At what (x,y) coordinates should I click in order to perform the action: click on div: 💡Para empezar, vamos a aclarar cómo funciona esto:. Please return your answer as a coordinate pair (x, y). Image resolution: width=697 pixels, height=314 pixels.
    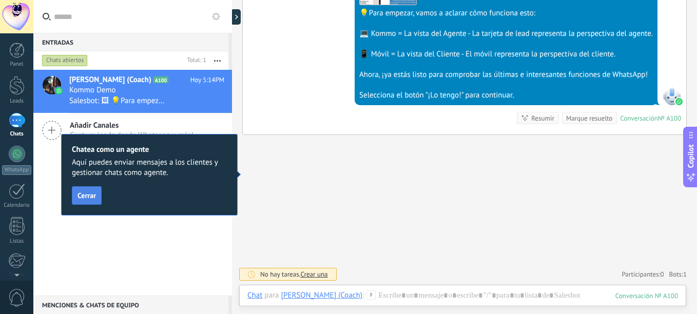
    Looking at the image, I should click on (506, 13).